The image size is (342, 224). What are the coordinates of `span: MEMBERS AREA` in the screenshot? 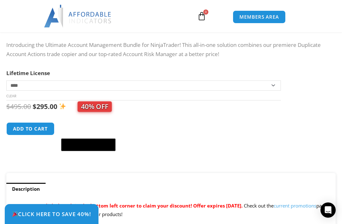 It's located at (259, 17).